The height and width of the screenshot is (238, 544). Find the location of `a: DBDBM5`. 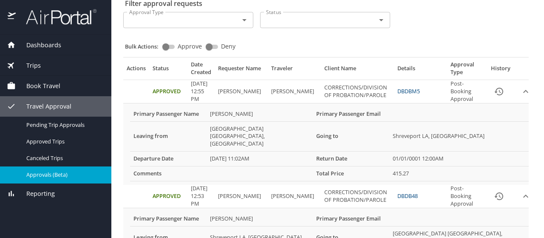

a: DBDBM5 is located at coordinates (409, 91).